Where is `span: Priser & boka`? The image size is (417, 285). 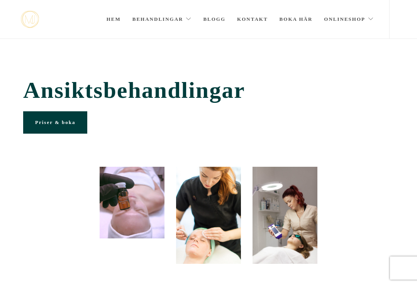
span: Priser & boka is located at coordinates (55, 122).